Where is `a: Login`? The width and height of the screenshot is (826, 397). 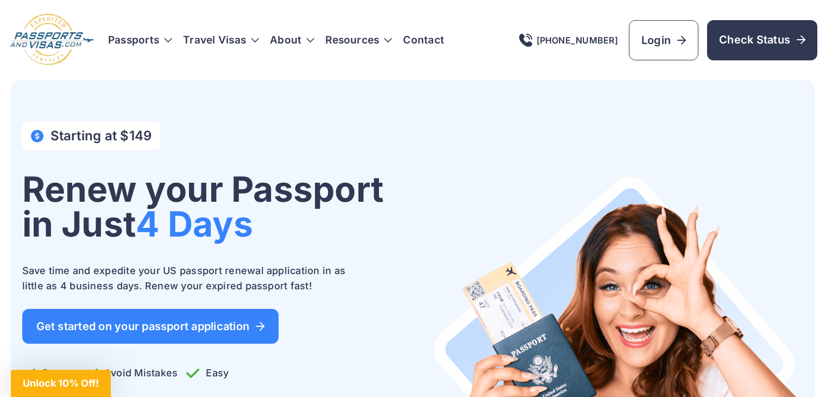 a: Login is located at coordinates (664, 40).